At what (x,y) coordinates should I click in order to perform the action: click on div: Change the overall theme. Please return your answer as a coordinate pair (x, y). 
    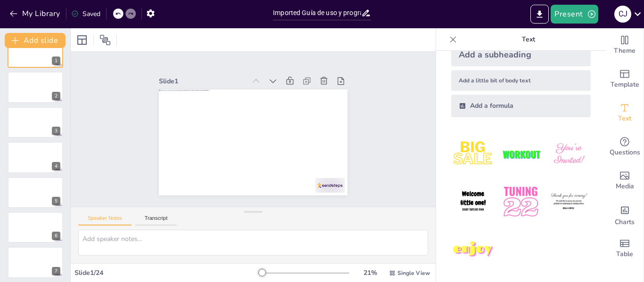
    Looking at the image, I should click on (625, 45).